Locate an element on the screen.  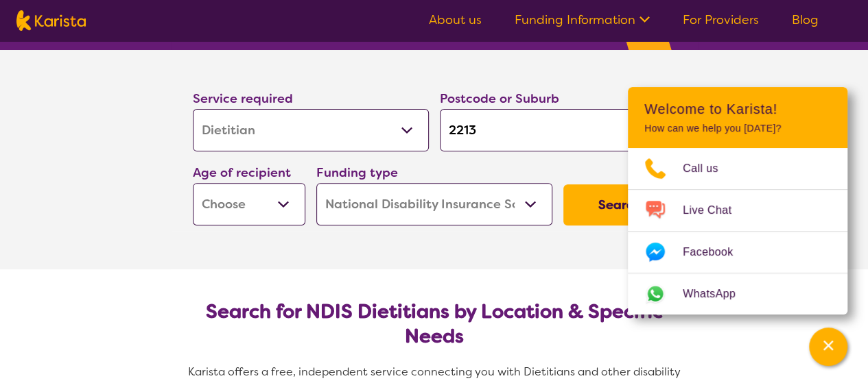
span: Live Chat is located at coordinates (715, 211).